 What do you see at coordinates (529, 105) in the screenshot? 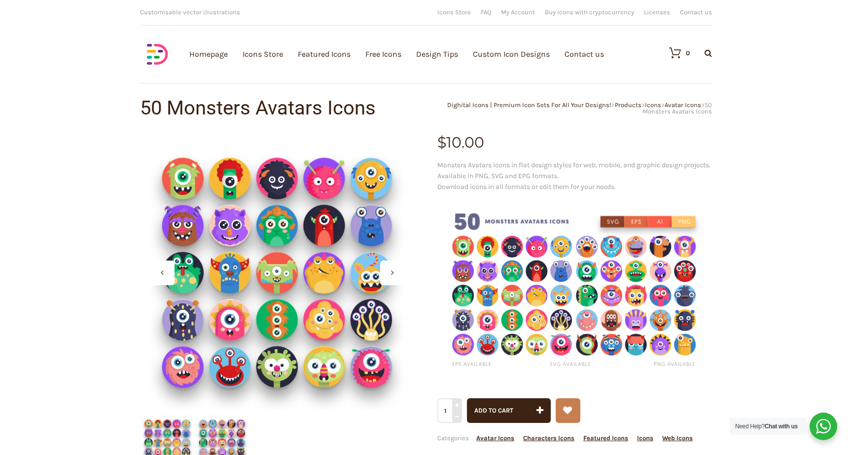
I see `span: Dighital Icons | Premium Icon Sets For All Your Designs!` at bounding box center [529, 105].